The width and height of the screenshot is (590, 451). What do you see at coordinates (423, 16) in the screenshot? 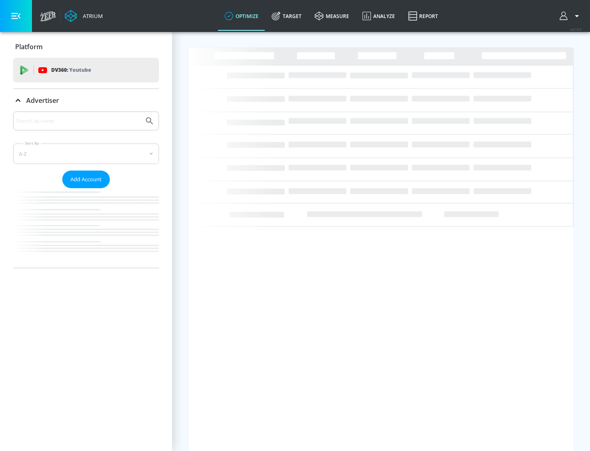
I see `a: Report` at bounding box center [423, 16].